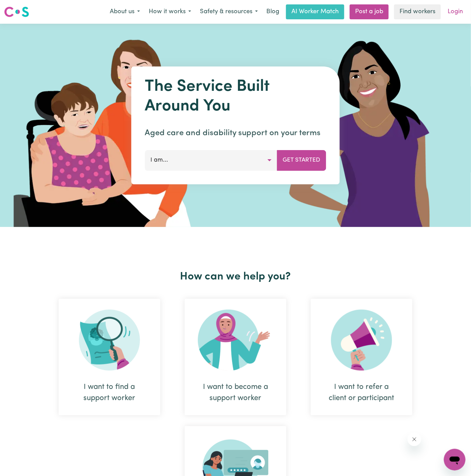 Image resolution: width=471 pixels, height=476 pixels. What do you see at coordinates (455, 12) in the screenshot?
I see `a: Login` at bounding box center [455, 12].